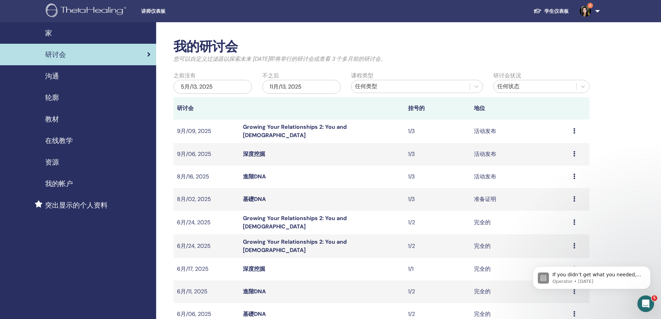  What do you see at coordinates (206, 154) in the screenshot?
I see `td: 9月/06, 2025` at bounding box center [206, 154].